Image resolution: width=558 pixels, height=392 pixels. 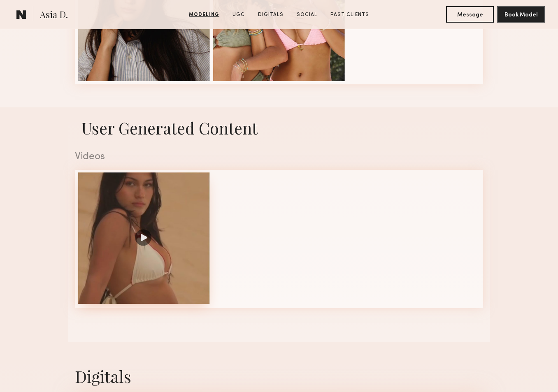 I want to click on button: Message, so click(x=470, y=14).